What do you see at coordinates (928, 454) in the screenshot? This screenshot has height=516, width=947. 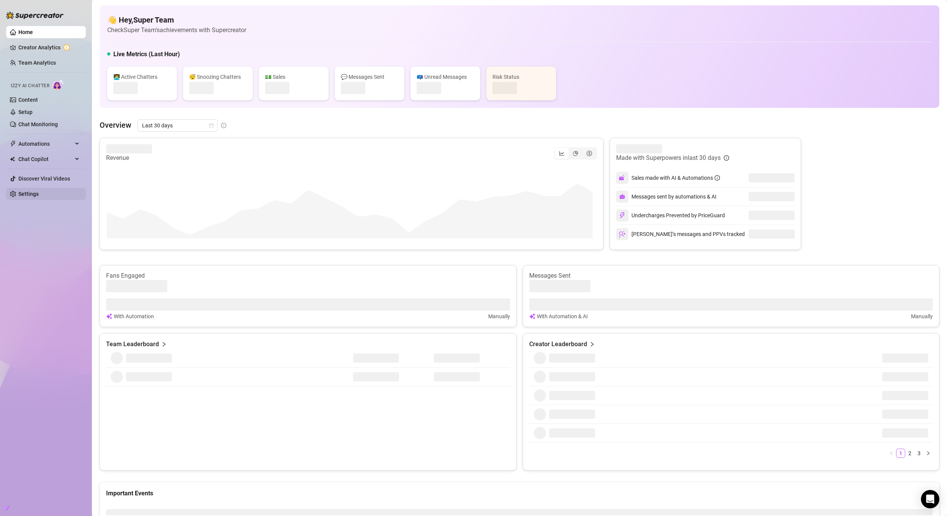 I see `button: right` at bounding box center [928, 454].